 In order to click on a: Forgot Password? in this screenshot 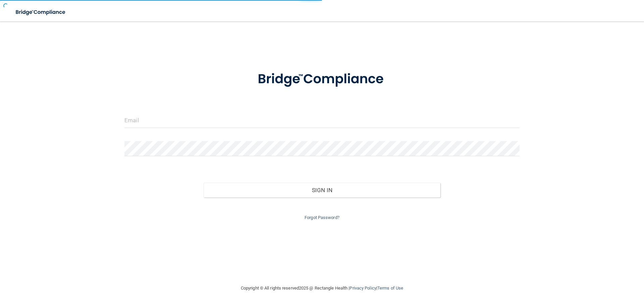, I will do `click(322, 217)`.